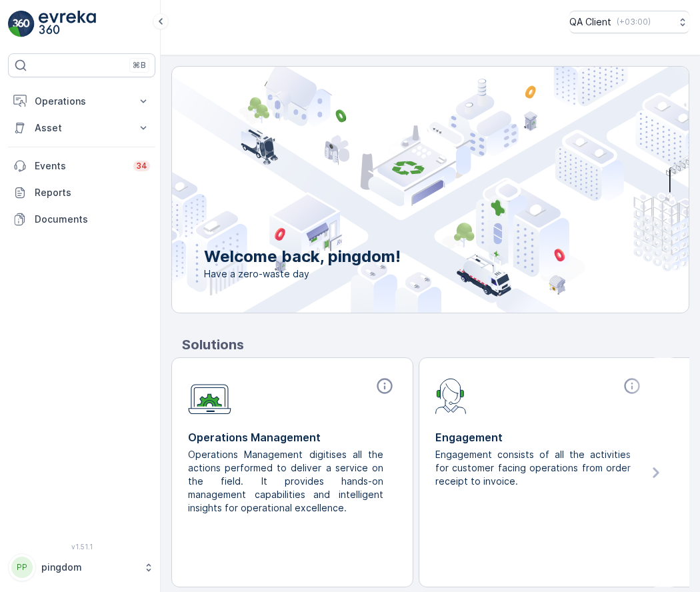 The width and height of the screenshot is (700, 592). I want to click on p: 34, so click(141, 166).